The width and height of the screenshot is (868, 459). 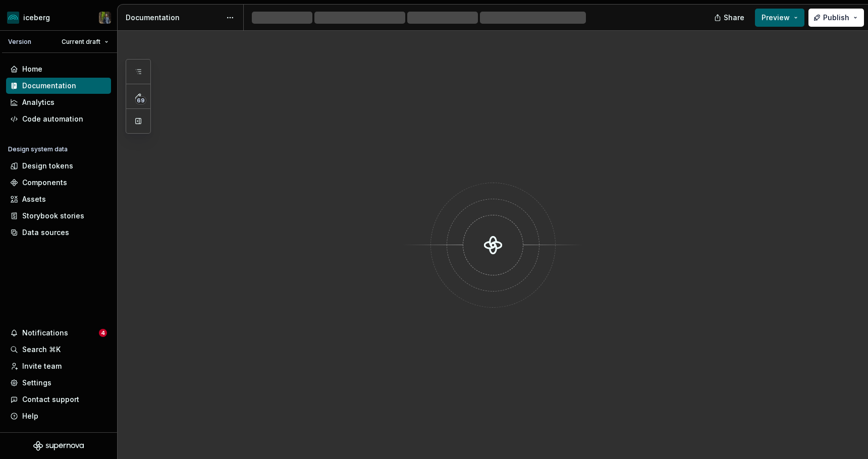 I want to click on div: Version, so click(x=20, y=42).